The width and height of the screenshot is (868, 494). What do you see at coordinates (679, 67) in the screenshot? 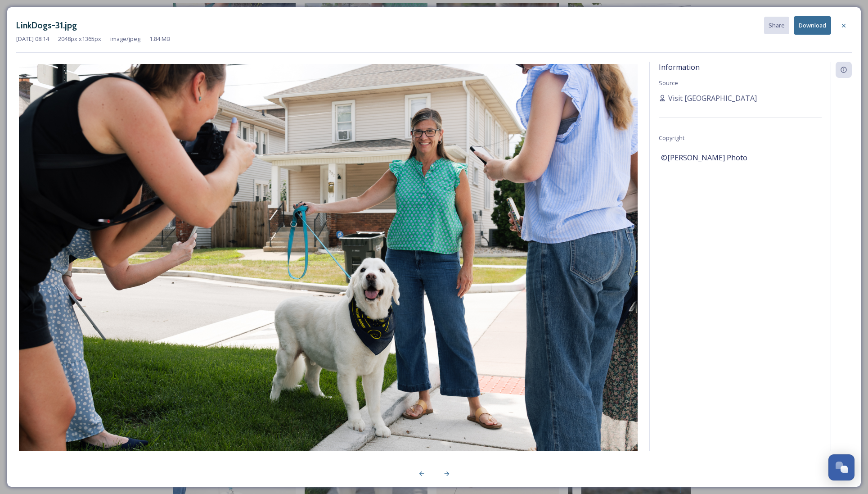
I see `span: Information` at bounding box center [679, 67].